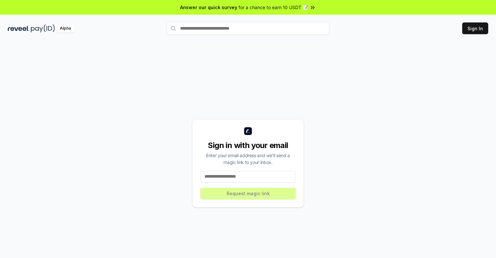  What do you see at coordinates (65, 28) in the screenshot?
I see `div: Alpha` at bounding box center [65, 28].